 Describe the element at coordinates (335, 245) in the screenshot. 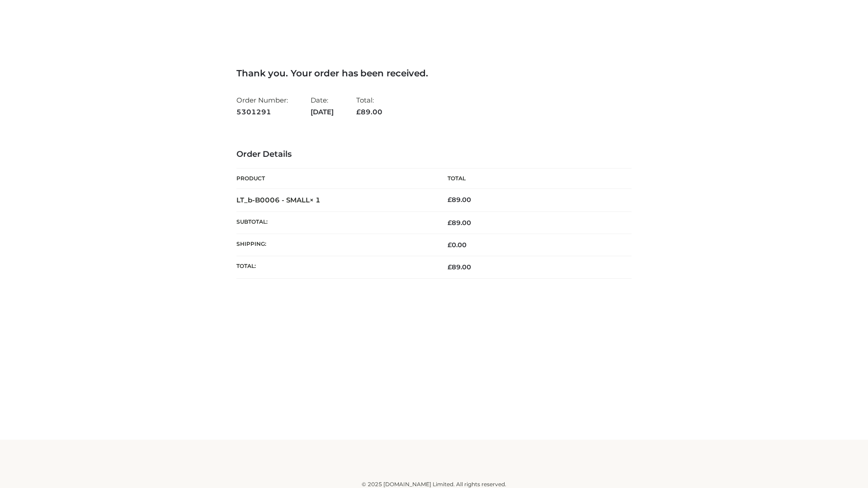

I see `th: Shipping:` at that location.